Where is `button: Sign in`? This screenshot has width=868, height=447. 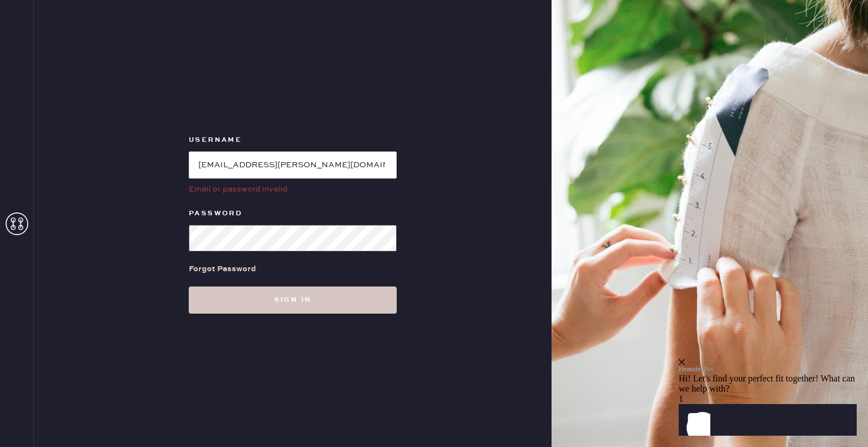 button: Sign in is located at coordinates (293, 300).